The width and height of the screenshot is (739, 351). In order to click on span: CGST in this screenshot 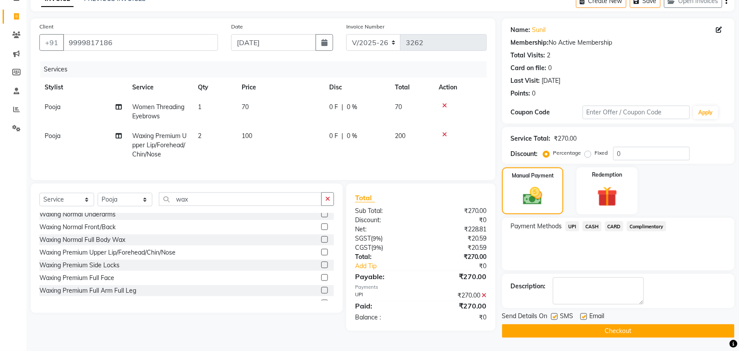, I will do `click(363, 247)`.